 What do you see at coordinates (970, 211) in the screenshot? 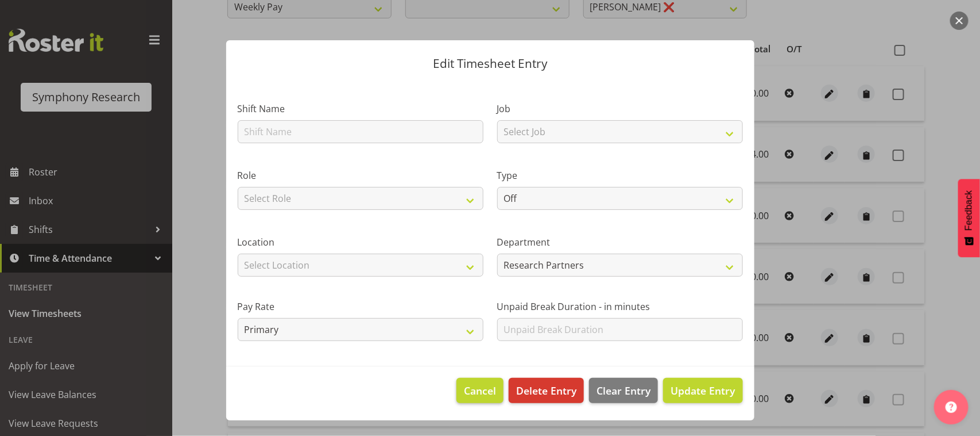
I see `span: Feedback` at bounding box center [970, 211].